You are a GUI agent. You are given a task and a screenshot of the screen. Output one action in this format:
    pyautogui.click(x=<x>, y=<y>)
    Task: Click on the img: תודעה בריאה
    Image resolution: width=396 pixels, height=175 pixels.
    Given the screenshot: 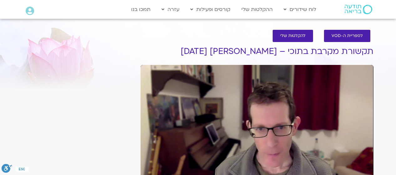 What is the action you would take?
    pyautogui.click(x=359, y=9)
    